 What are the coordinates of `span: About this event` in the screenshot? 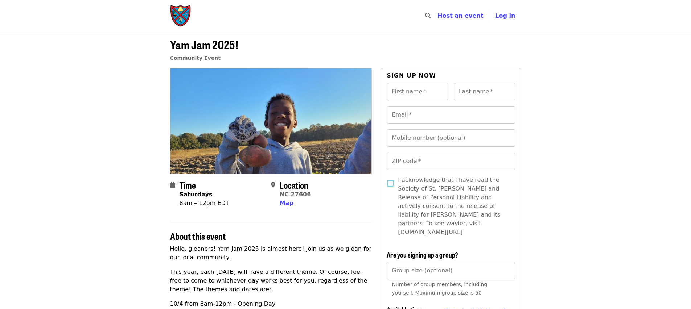 It's located at (198, 236).